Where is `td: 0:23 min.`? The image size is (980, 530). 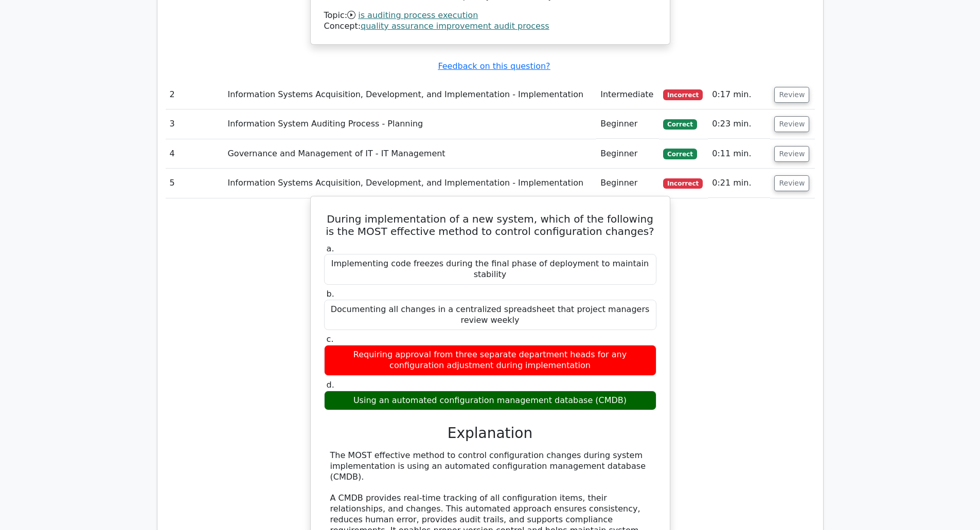
td: 0:23 min. is located at coordinates (739, 124).